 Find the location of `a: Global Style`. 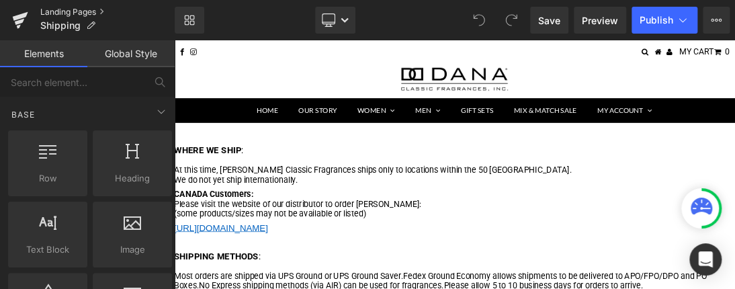

a: Global Style is located at coordinates (131, 54).